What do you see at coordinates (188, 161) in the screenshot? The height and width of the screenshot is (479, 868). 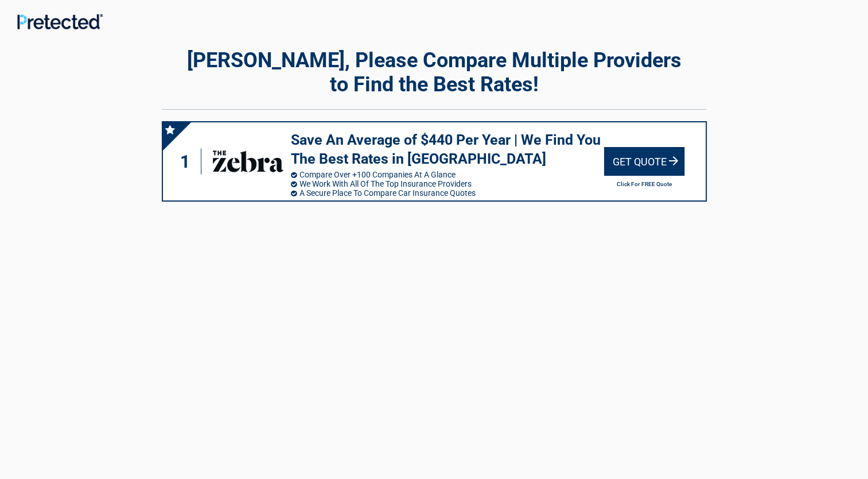 I see `div: 1` at bounding box center [188, 161].